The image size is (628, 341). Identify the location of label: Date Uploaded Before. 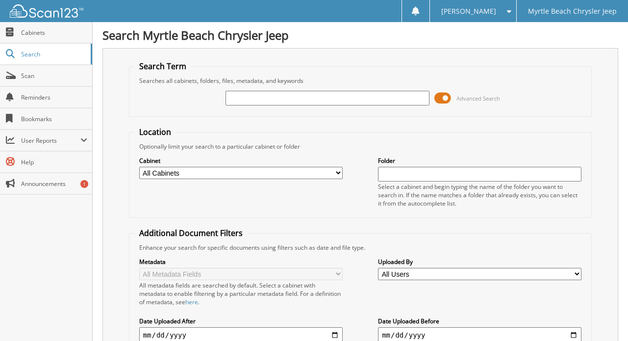
(479, 321).